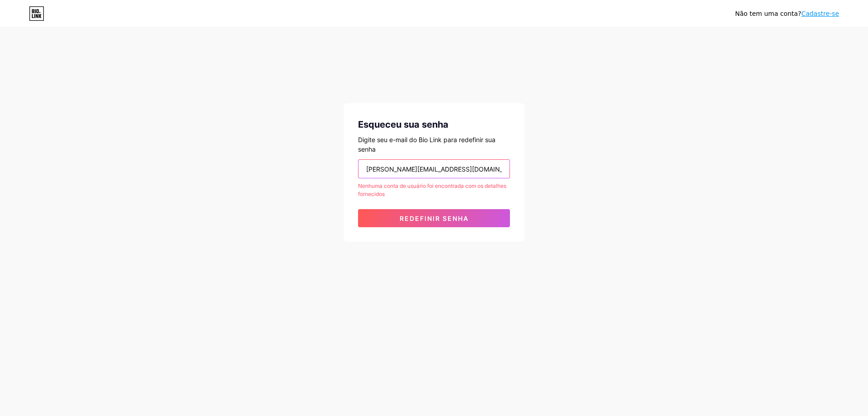 This screenshot has height=416, width=868. Describe the element at coordinates (768, 13) in the screenshot. I see `font: Não tem uma conta?` at that location.